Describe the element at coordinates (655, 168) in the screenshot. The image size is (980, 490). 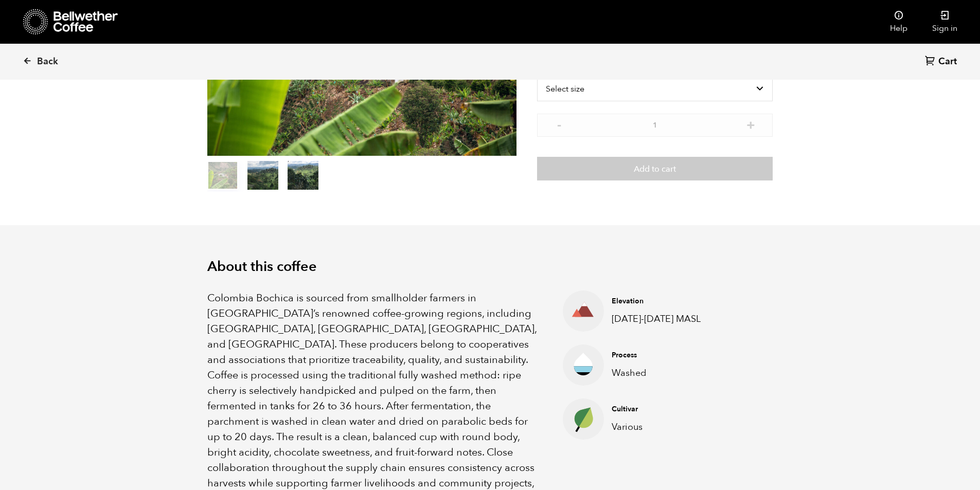
I see `button: Add to cart` at that location.